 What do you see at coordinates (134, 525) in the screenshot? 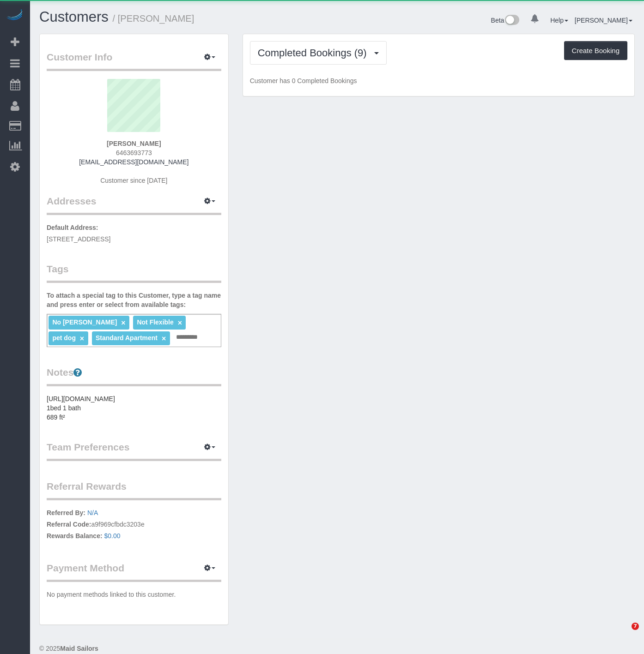
I see `p: a9f969cfbdc3203e` at bounding box center [134, 525].